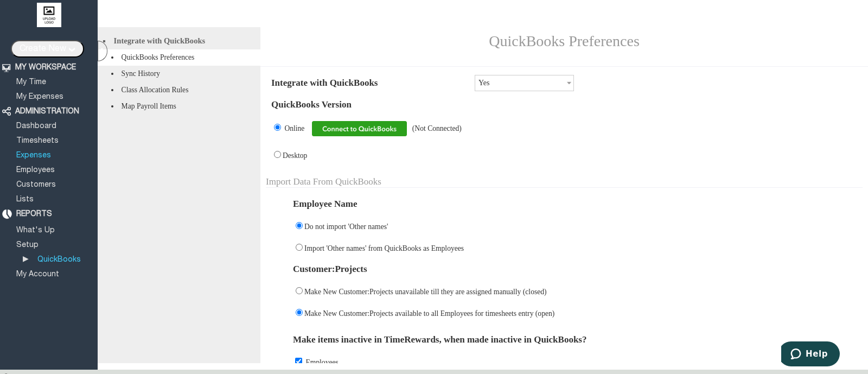 This screenshot has width=868, height=374. What do you see at coordinates (370, 83) in the screenshot?
I see `td: Integrate with QuickBooks` at bounding box center [370, 83].